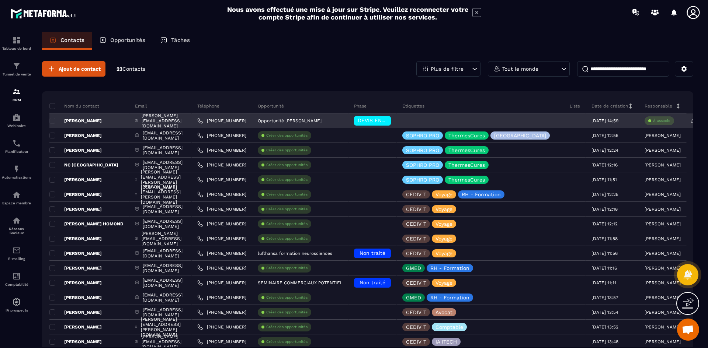  What do you see at coordinates (141, 106) in the screenshot?
I see `p: Email` at bounding box center [141, 106].